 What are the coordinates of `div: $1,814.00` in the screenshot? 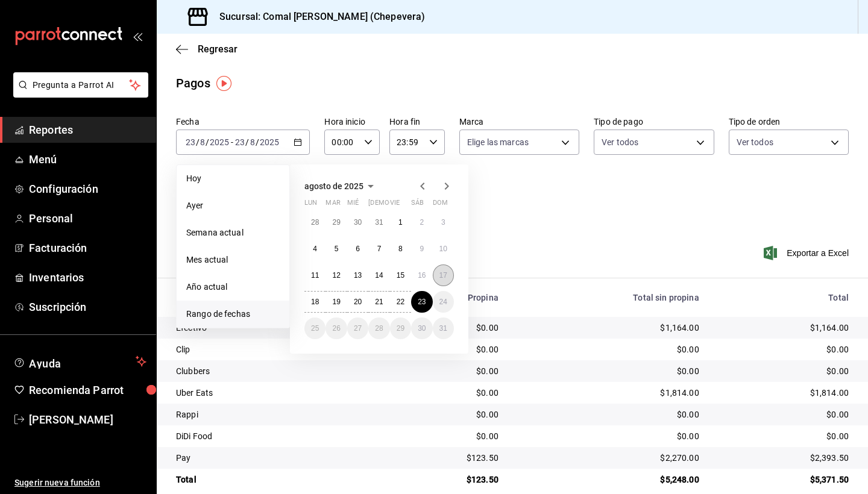 It's located at (783, 392).